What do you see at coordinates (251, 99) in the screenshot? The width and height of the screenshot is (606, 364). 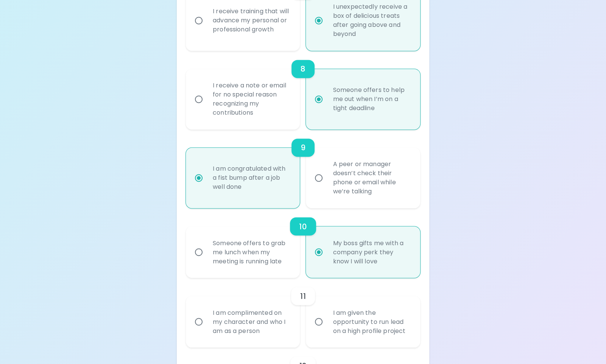 I see `div: I receive a note or email for no special reason recognizing my contributions` at bounding box center [251, 99].